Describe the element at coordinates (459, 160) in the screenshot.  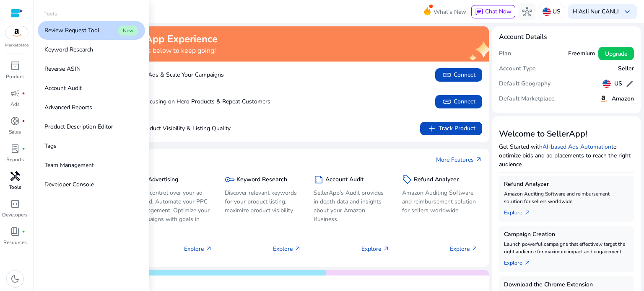
I see `a: More Featuresarrow_outward` at that location.